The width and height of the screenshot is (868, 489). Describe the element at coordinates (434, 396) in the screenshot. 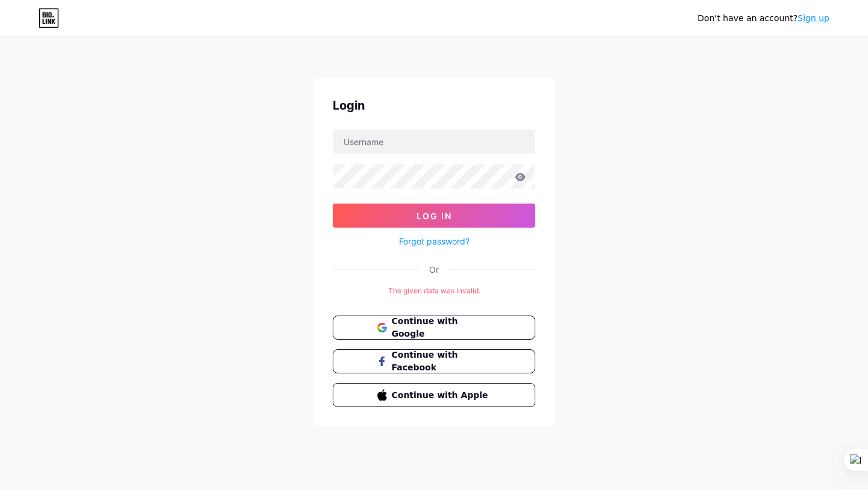

I see `button: Continue with Apple` at that location.